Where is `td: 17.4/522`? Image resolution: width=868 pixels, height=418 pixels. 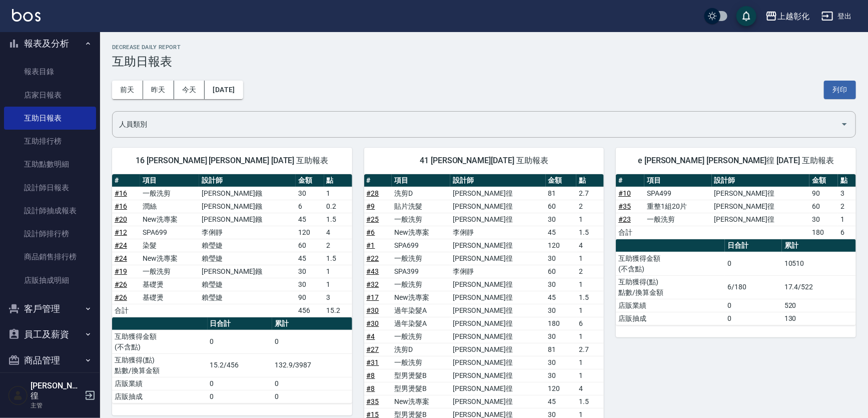 td: 17.4/522 is located at coordinates (819, 287).